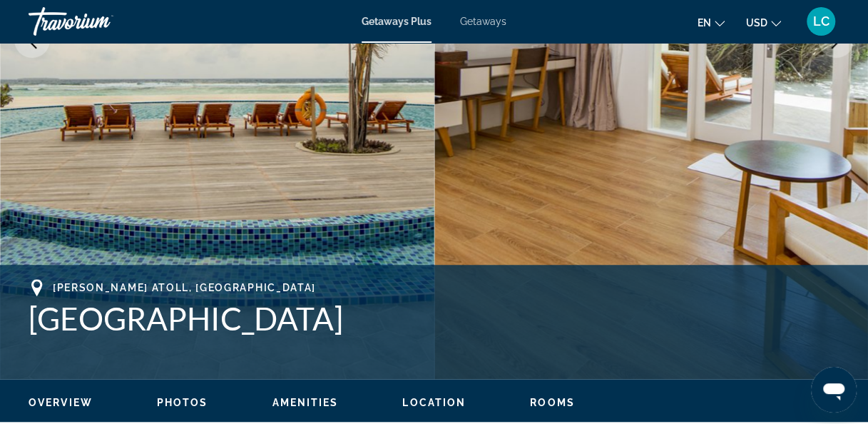 The height and width of the screenshot is (424, 868). What do you see at coordinates (434, 403) in the screenshot?
I see `span: Location` at bounding box center [434, 403].